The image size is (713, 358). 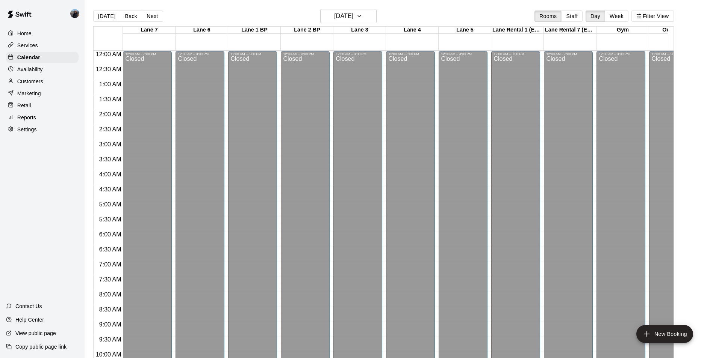 What do you see at coordinates (110, 280) in the screenshot?
I see `span: 7:30 AM` at bounding box center [110, 280].